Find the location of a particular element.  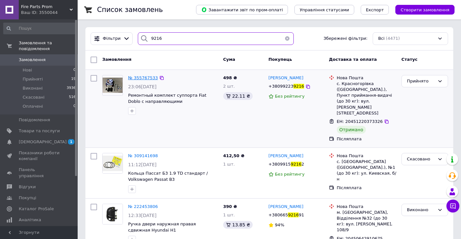

span: 0 is located at coordinates (74, 70).